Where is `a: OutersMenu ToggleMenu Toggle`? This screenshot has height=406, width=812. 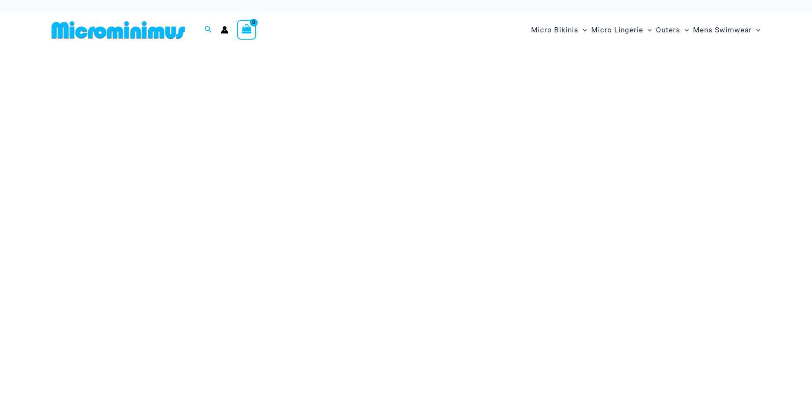
a: OutersMenu ToggleMenu Toggle is located at coordinates (673, 30).